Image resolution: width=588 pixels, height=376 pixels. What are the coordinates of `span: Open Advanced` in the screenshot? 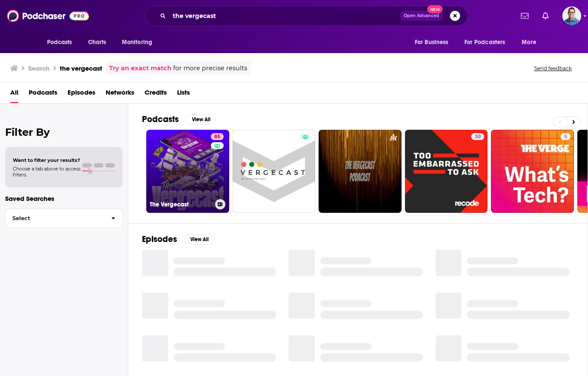 It's located at (421, 16).